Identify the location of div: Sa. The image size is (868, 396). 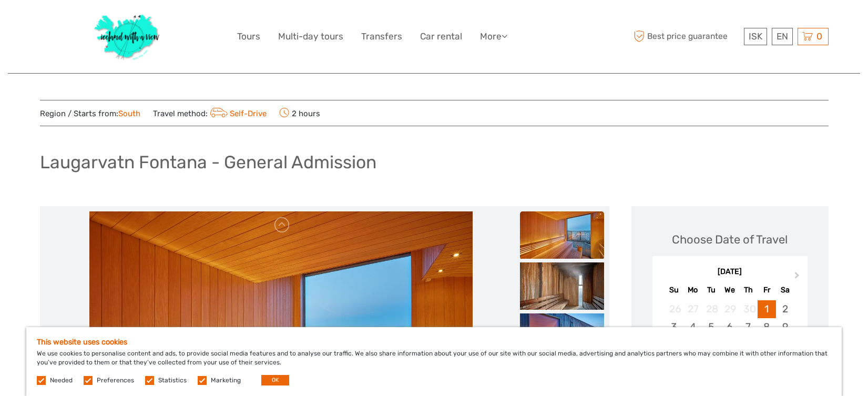
(785, 289).